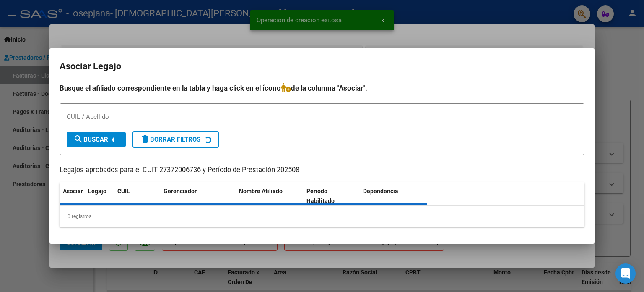  What do you see at coordinates (322, 170) in the screenshot?
I see `p: Legajos aprobados para el CUIT 27372006736 y Período de Prestación 202508` at bounding box center [322, 170].